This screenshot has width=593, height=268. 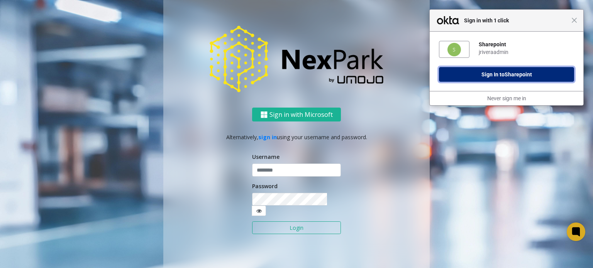 I want to click on div: Sharepoint, so click(x=526, y=44).